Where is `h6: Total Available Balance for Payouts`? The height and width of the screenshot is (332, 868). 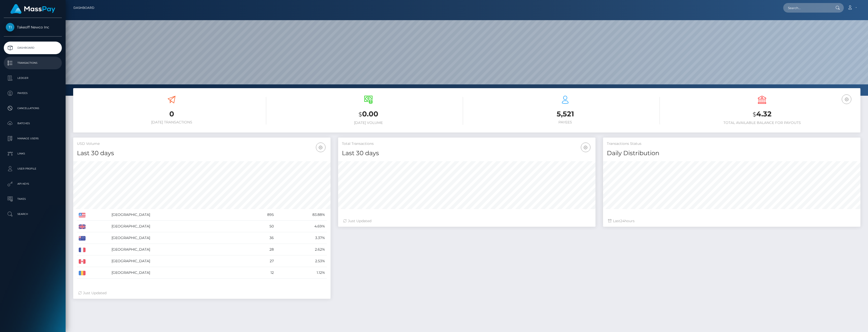 h6: Total Available Balance for Payouts is located at coordinates (762, 123).